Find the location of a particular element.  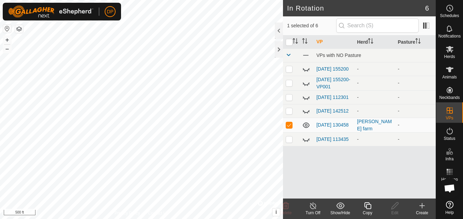

th: VP is located at coordinates (334, 42).